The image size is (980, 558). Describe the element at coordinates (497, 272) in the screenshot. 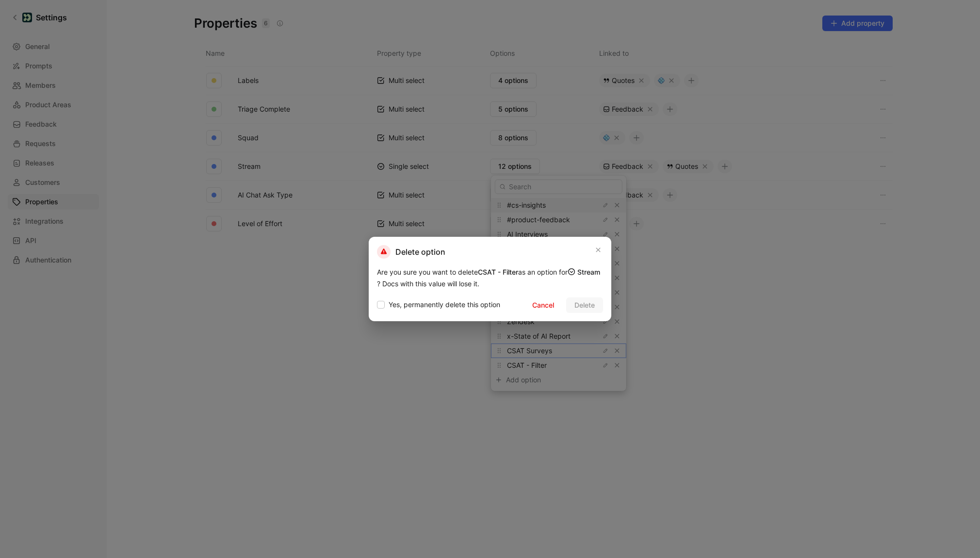

I see `span: CSAT - Filter` at that location.